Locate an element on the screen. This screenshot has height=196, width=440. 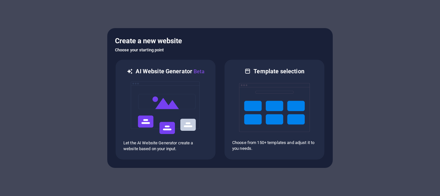
p: Choose from 150+ templates and adjust it to you needs. is located at coordinates (274, 145).